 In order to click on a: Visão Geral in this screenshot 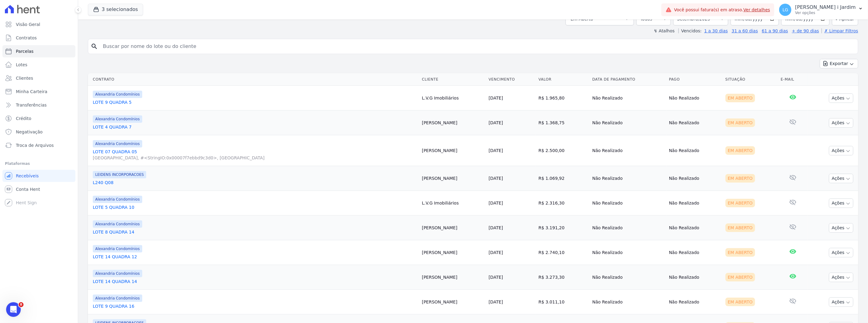, I will do `click(38, 24)`.